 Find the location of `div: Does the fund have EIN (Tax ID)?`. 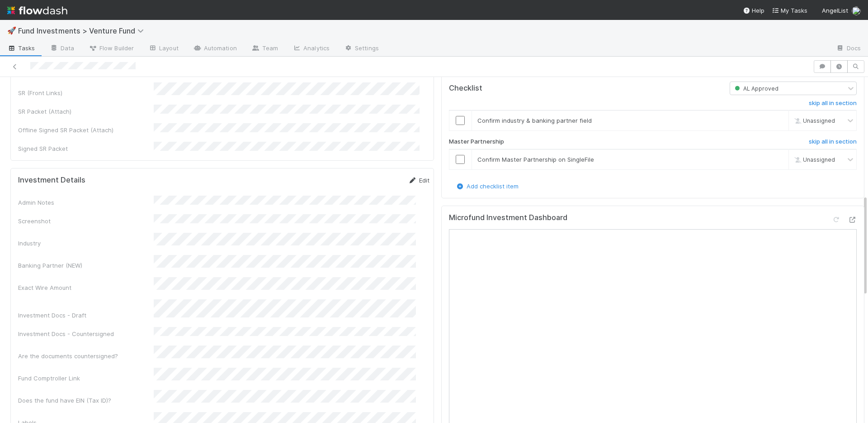

div: Does the fund have EIN (Tax ID)? is located at coordinates (86, 400).